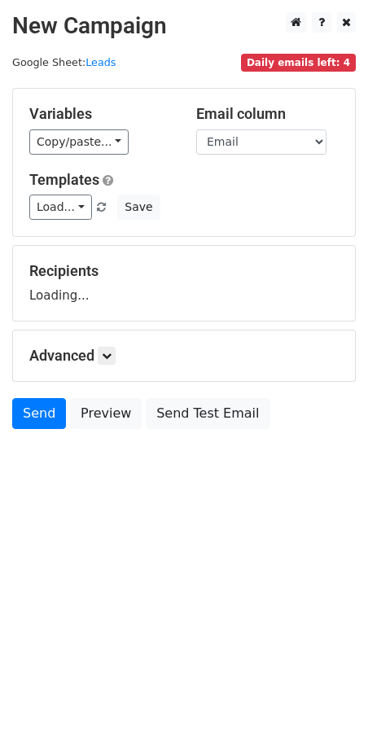 The width and height of the screenshot is (368, 753). I want to click on a: Templates, so click(64, 179).